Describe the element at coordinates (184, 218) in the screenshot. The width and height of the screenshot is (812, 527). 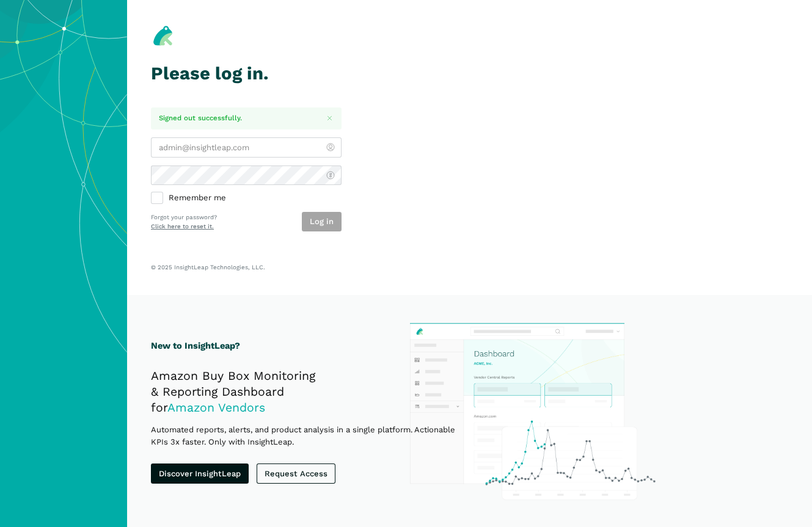
I see `p: Forgot your password?` at that location.